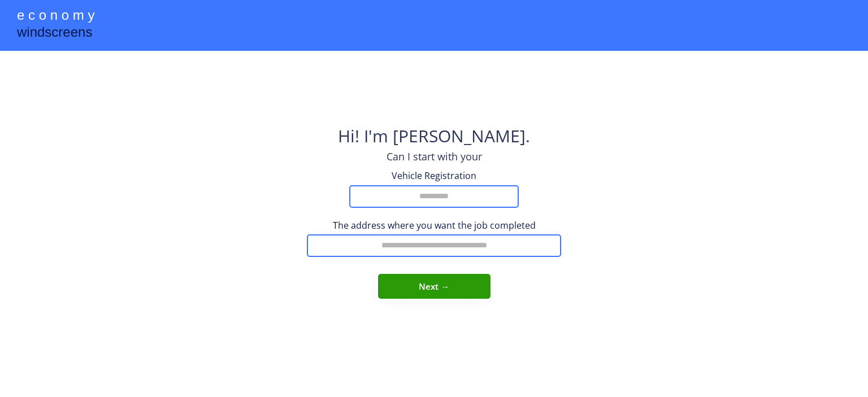 The width and height of the screenshot is (868, 397). Describe the element at coordinates (434, 225) in the screenshot. I see `div: The address where you want the job completed` at that location.